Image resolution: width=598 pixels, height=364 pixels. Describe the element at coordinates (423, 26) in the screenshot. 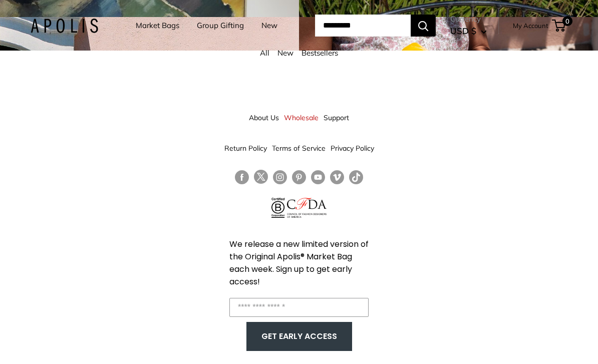

I see `button: Search` at that location.